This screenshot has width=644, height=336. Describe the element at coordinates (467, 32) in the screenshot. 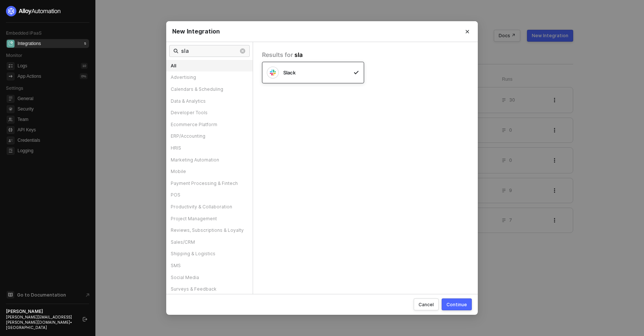

I see `button: Close` at that location.